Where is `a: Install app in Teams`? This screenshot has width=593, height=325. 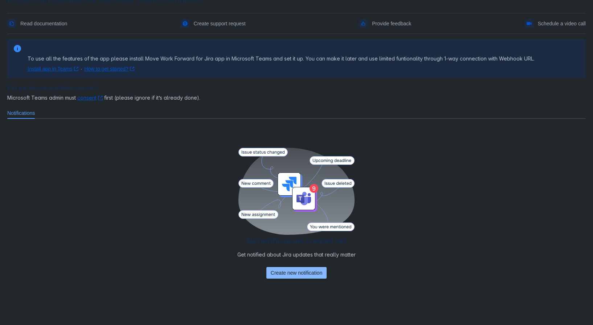 a: Install app in Teams is located at coordinates (53, 69).